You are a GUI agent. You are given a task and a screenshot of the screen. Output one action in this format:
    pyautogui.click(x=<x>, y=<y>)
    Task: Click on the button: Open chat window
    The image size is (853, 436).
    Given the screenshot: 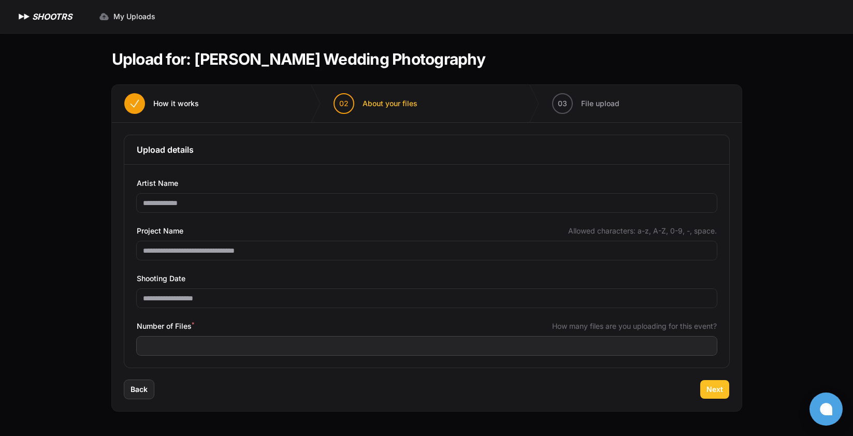 What is the action you would take?
    pyautogui.click(x=826, y=409)
    